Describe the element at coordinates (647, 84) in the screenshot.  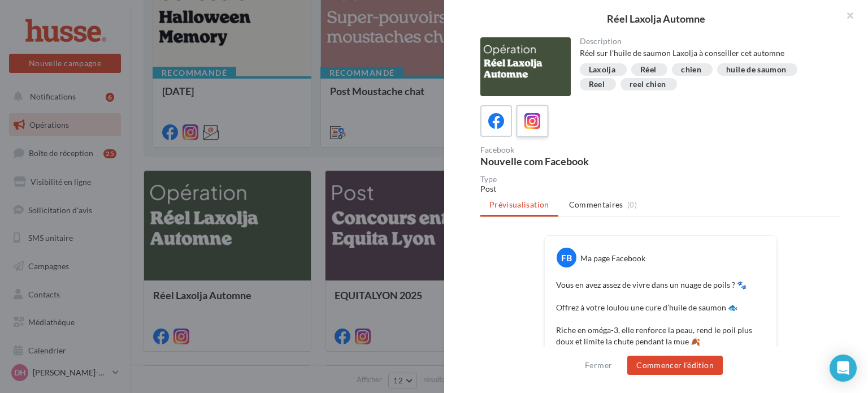
I see `div: reel chien` at that location.